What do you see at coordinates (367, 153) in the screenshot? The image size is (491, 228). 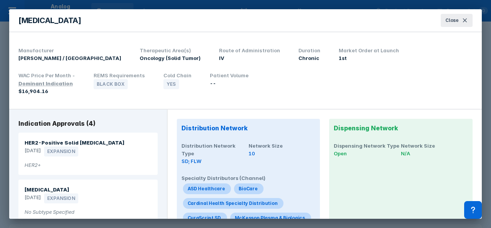 I see `div: Open` at bounding box center [367, 153].